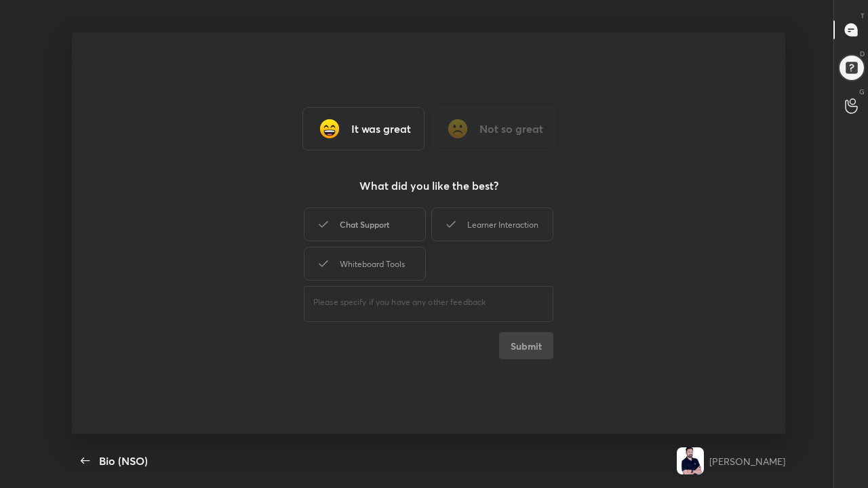  What do you see at coordinates (365, 224) in the screenshot?
I see `div: Chat Support` at bounding box center [365, 224].